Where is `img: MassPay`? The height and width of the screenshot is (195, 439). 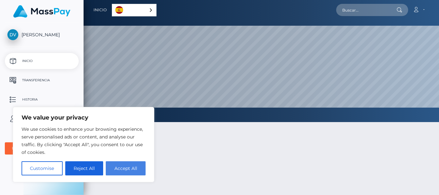
img: MassPay is located at coordinates (42, 11).